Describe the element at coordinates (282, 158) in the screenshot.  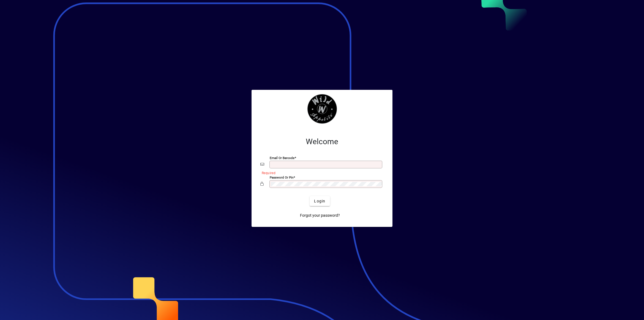
I see `mat-label: Email or Barcode` at that location.